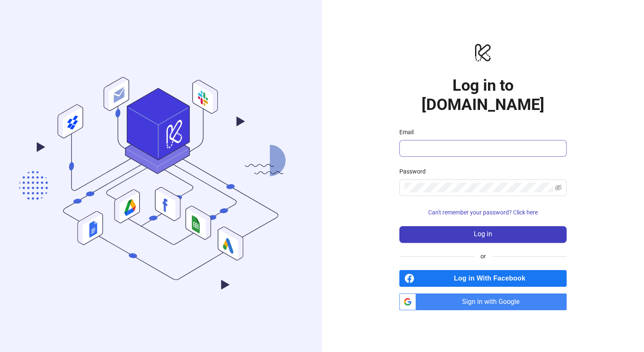  What do you see at coordinates (483, 234) in the screenshot?
I see `button: Log in` at bounding box center [483, 234].